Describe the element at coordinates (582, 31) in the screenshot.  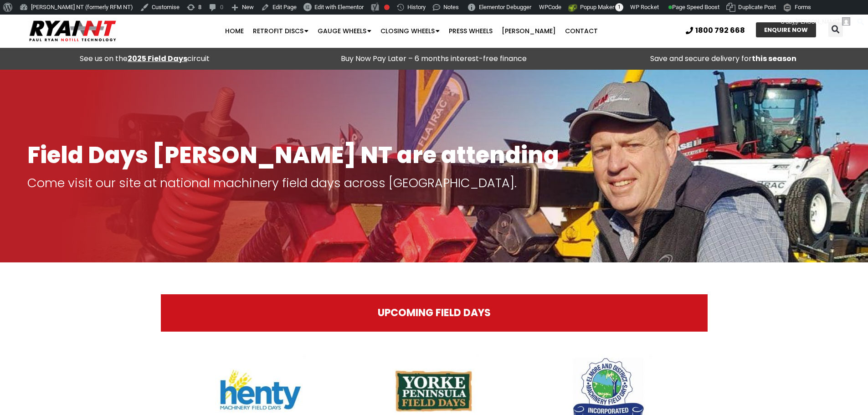
I see `a: Contact` at that location.